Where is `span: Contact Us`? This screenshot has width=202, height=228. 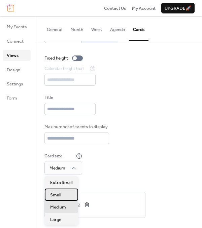 span: Contact Us is located at coordinates (115, 8).